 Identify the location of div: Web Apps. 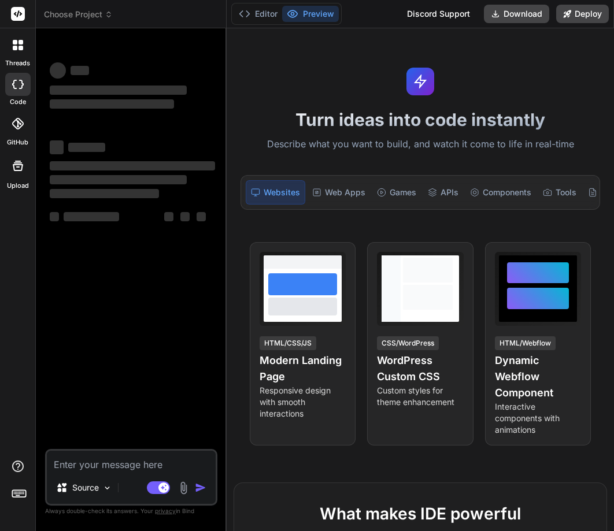
(339, 192).